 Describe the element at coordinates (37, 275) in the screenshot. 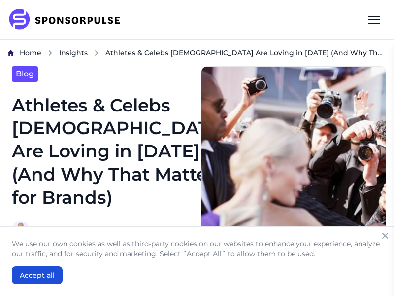

I see `button: Accept all` at that location.